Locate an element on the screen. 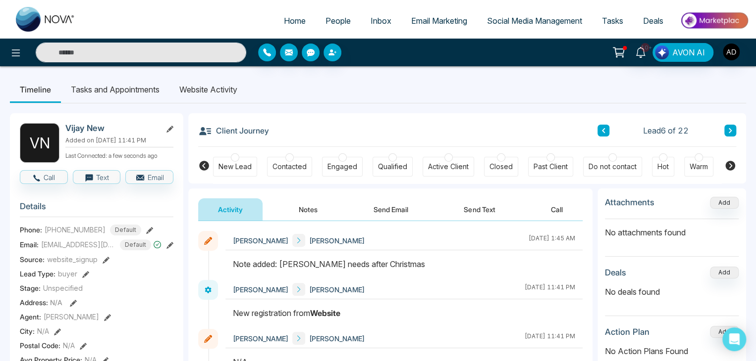 The image size is (756, 361). div: Open Intercom Messenger is located at coordinates (734, 340).